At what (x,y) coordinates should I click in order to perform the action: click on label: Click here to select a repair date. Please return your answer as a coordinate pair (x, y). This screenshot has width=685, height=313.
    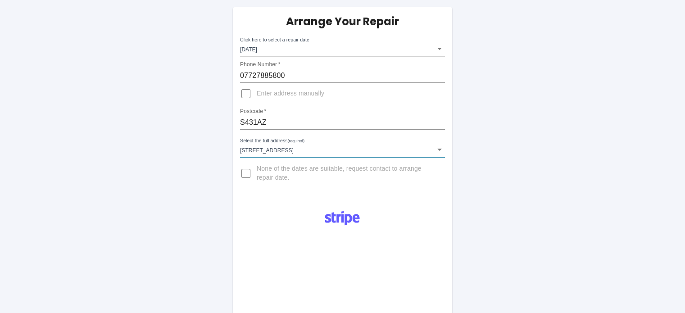
    Looking at the image, I should click on (275, 40).